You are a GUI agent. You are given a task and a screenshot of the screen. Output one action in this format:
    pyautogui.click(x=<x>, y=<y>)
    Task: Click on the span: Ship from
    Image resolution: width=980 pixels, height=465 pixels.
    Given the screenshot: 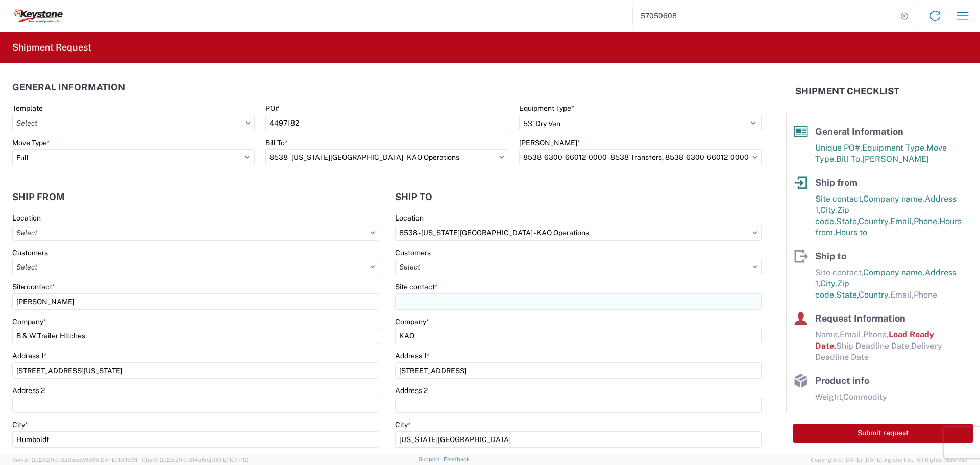 What is the action you would take?
    pyautogui.click(x=836, y=182)
    